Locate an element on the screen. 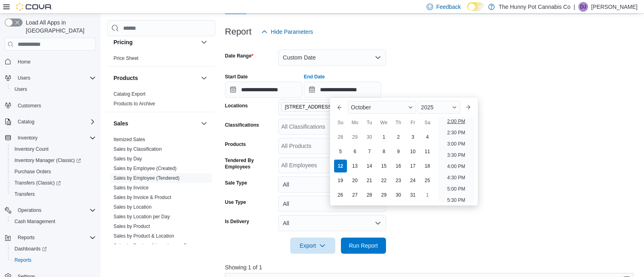 Image resolution: width=644 pixels, height=277 pixels. button: Operations is located at coordinates (29, 210).